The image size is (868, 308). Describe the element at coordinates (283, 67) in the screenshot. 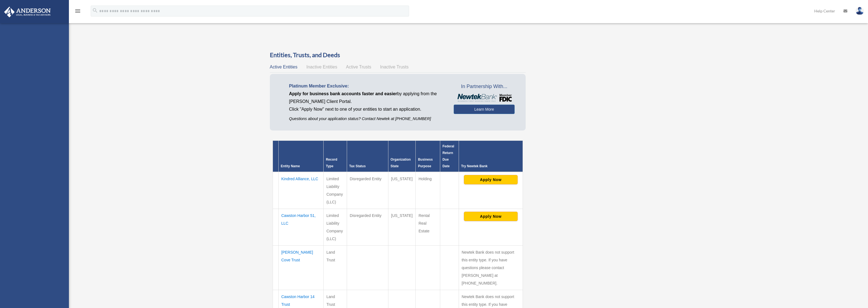

I see `span: Active Entities` at that location.